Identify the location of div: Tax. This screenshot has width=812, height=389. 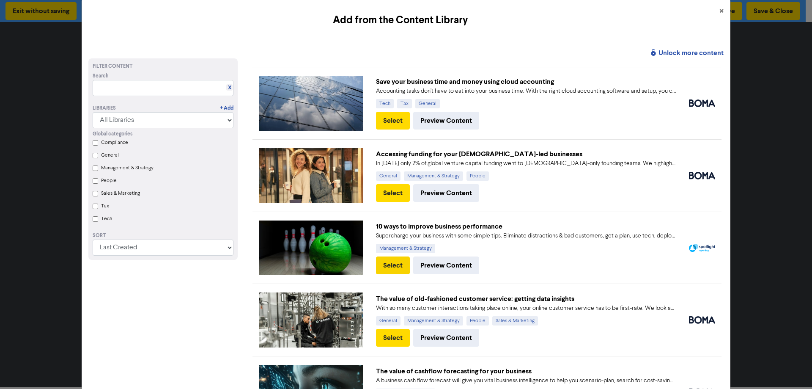
(404, 104).